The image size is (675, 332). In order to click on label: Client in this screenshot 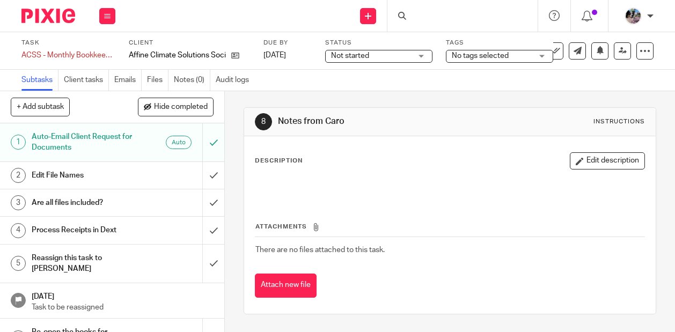, I will do `click(189, 43)`.